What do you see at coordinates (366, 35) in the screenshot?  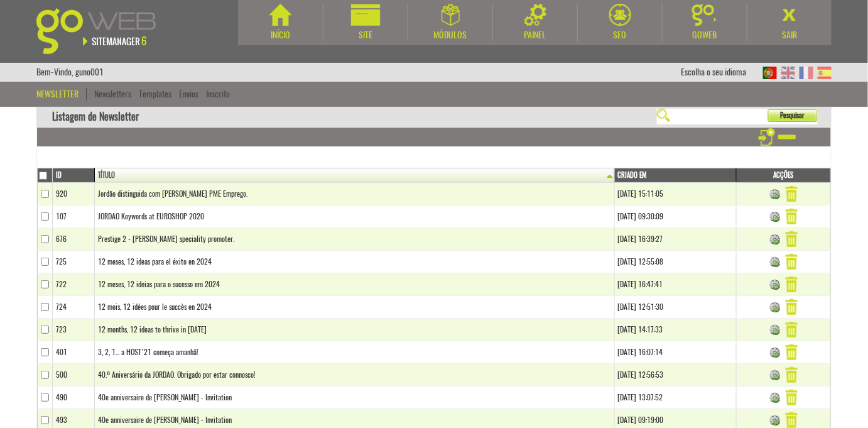 I see `div: Site` at bounding box center [366, 35].